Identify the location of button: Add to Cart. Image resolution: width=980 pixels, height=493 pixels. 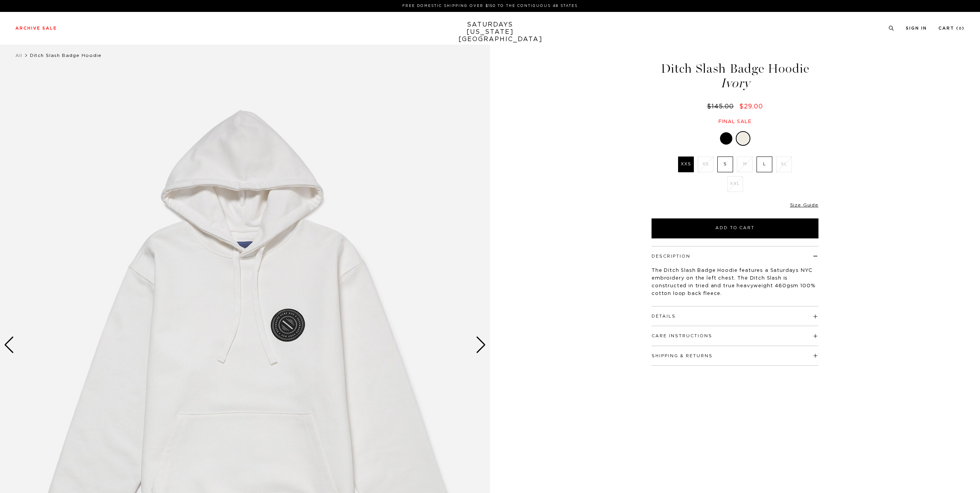
(735, 229).